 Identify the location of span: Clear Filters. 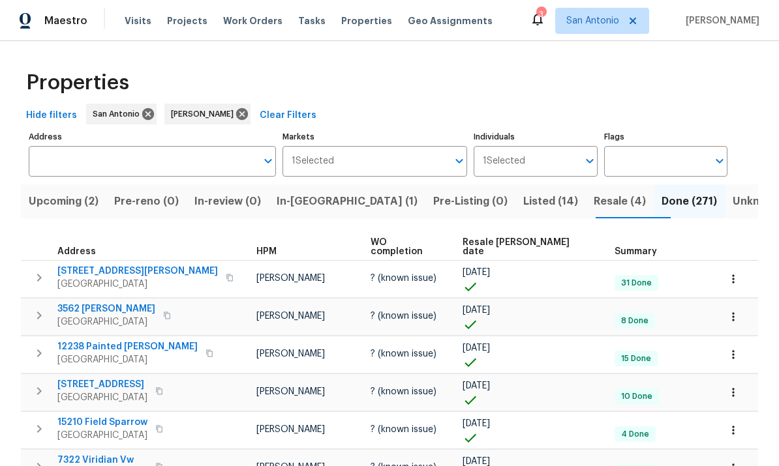
(288, 115).